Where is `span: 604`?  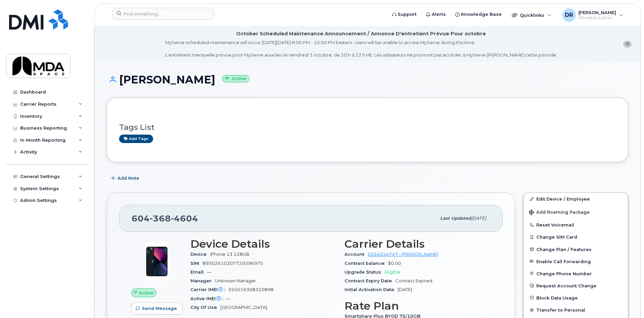 span: 604 is located at coordinates (165, 218).